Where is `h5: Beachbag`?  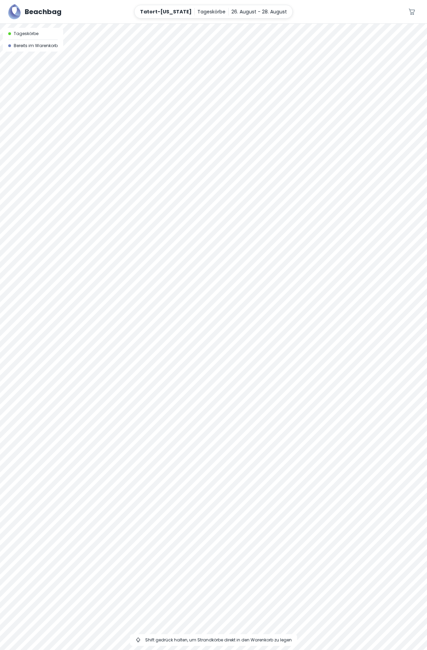
h5: Beachbag is located at coordinates (43, 12).